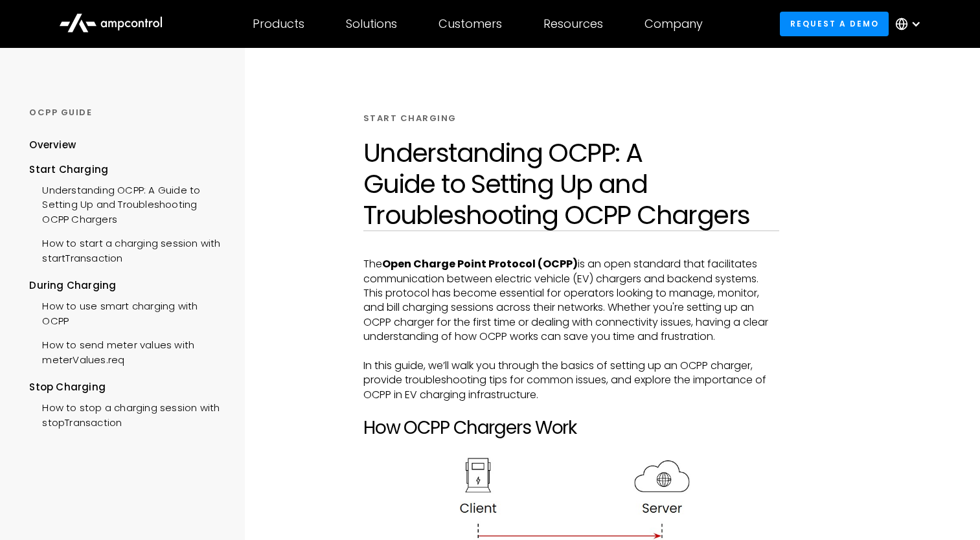 The width and height of the screenshot is (980, 540). What do you see at coordinates (480, 264) in the screenshot?
I see `strong: Open Charge Point Protocol (OCPP)` at bounding box center [480, 264].